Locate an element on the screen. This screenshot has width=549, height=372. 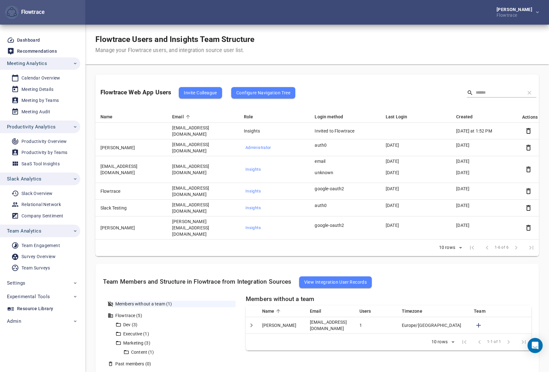
div: Survey Overview is located at coordinates (39, 257).